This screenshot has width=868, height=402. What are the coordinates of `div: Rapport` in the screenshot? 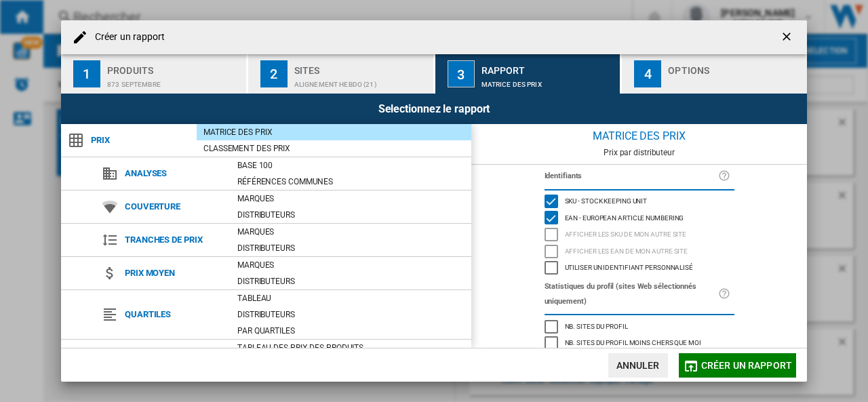 It's located at (547, 67).